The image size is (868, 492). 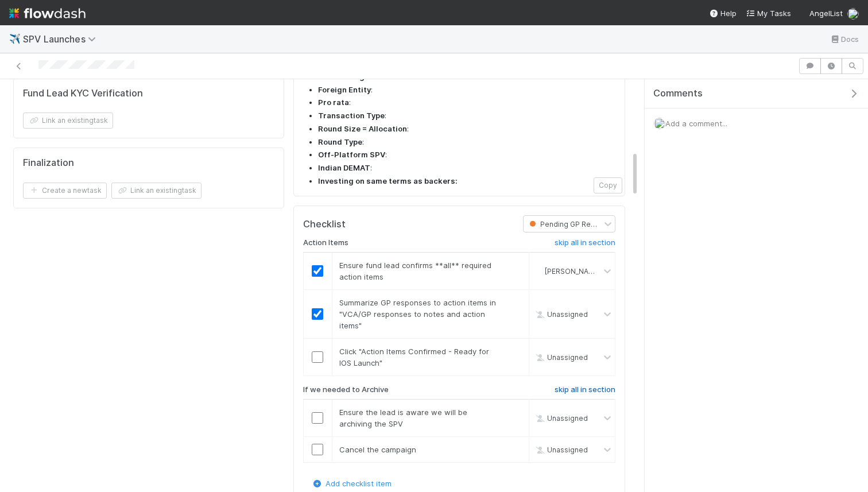 I want to click on strong: Off-Platform SPV, so click(x=351, y=155).